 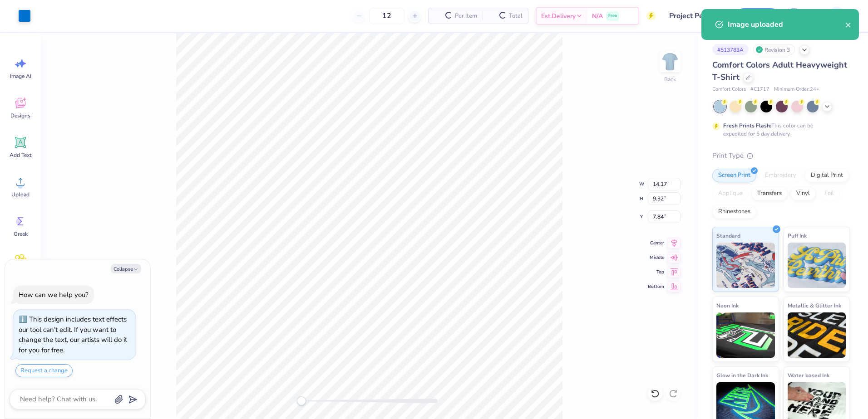 I want to click on img: Puff Ink, so click(x=816, y=265).